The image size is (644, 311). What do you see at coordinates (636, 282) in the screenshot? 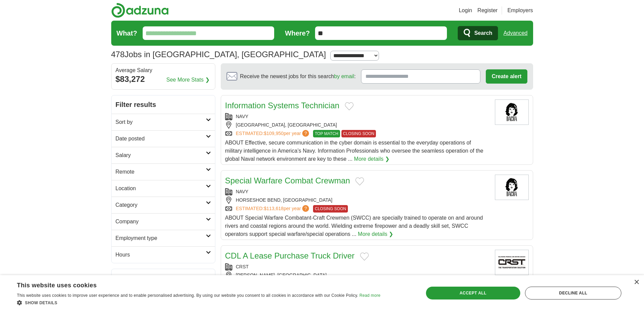
I see `div: Close` at bounding box center [636, 282].